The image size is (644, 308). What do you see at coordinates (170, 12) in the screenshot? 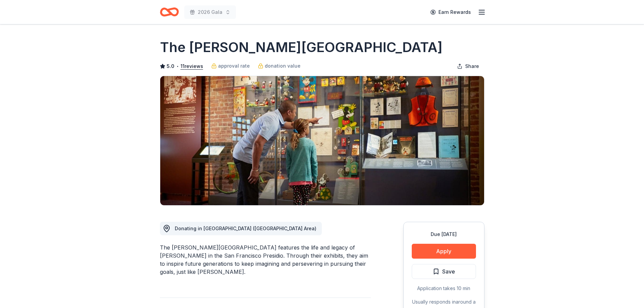
I see `a: Home` at bounding box center [170, 12].